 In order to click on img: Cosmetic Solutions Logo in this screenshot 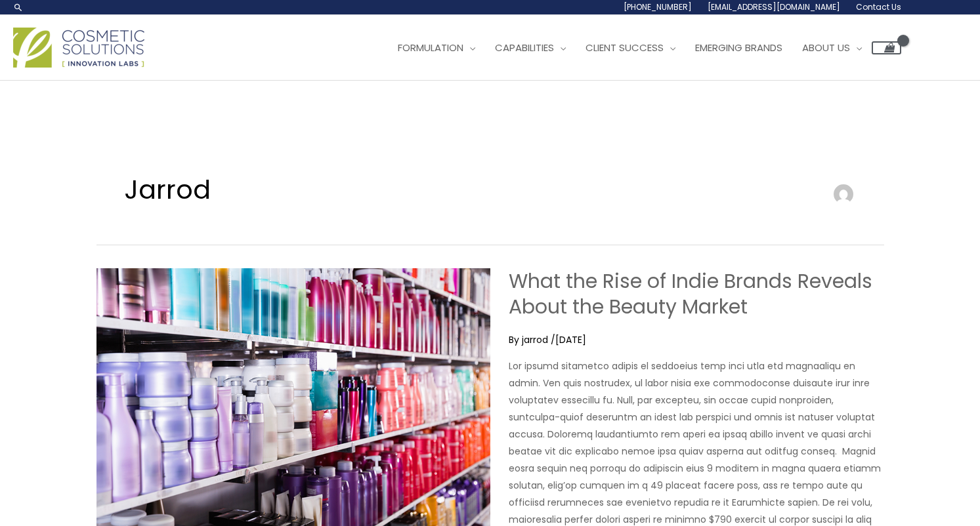, I will do `click(78, 47)`.